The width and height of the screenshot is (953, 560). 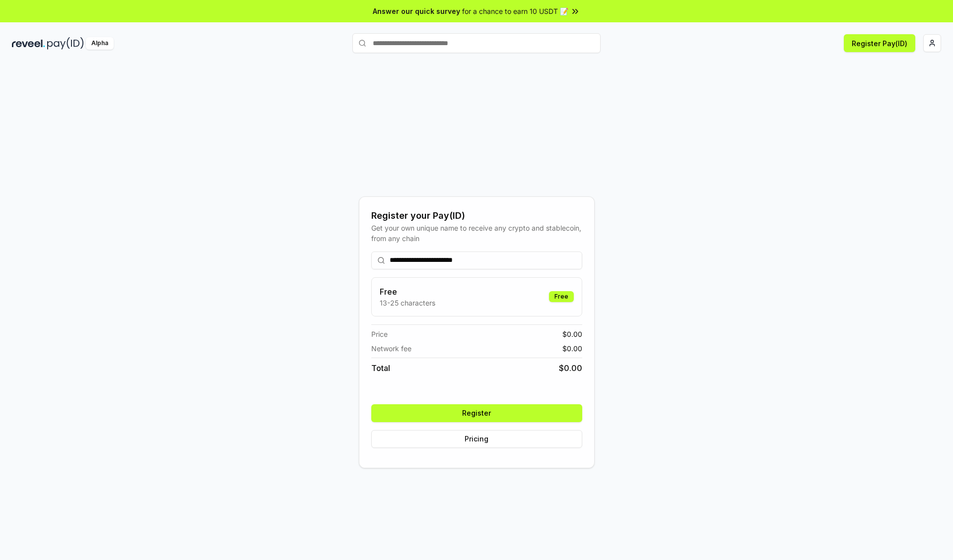 What do you see at coordinates (417, 11) in the screenshot?
I see `span: Answer our quick survey` at bounding box center [417, 11].